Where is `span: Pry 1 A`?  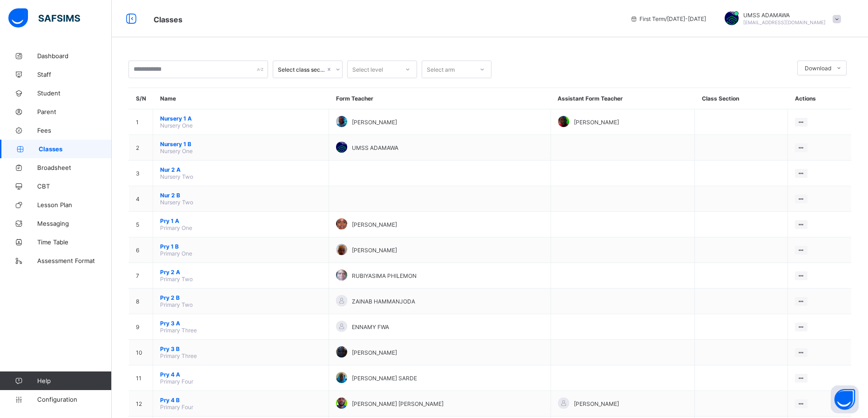
span: Pry 1 A is located at coordinates (241, 221).